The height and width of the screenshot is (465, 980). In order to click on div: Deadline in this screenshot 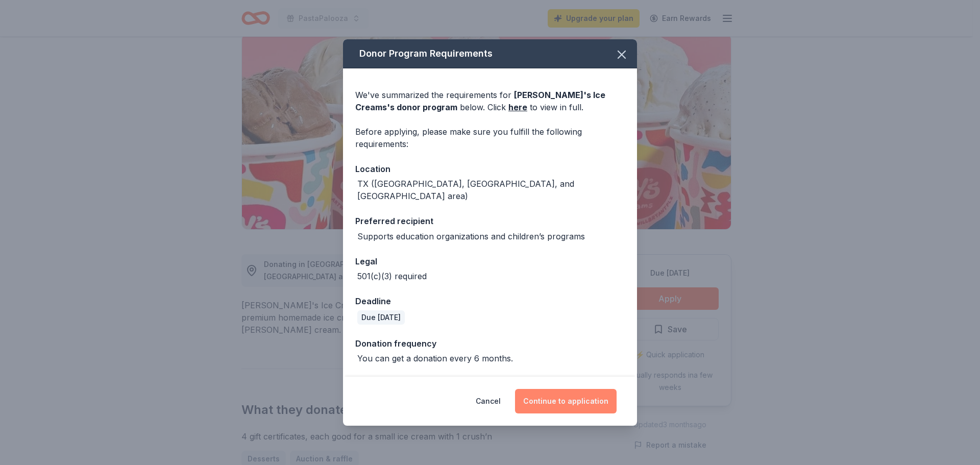, I will do `click(490, 301)`.